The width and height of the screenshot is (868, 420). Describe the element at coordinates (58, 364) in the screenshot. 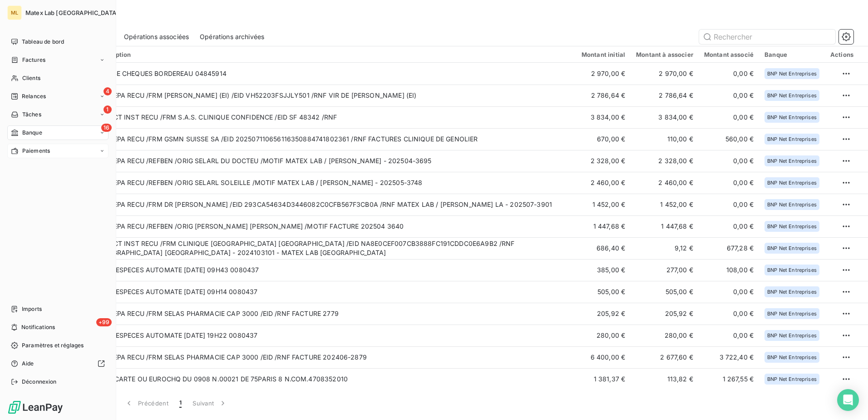

I see `a: Aide` at that location.